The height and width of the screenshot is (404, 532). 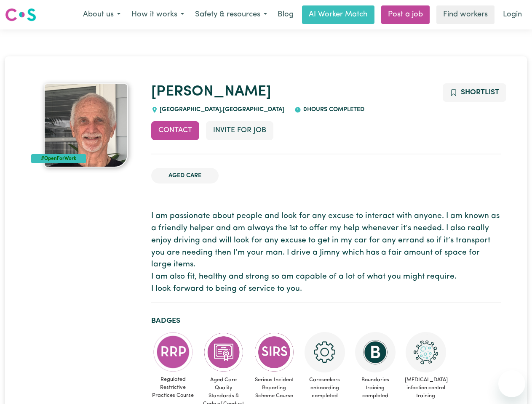 I want to click on button: Invite for Job, so click(x=239, y=130).